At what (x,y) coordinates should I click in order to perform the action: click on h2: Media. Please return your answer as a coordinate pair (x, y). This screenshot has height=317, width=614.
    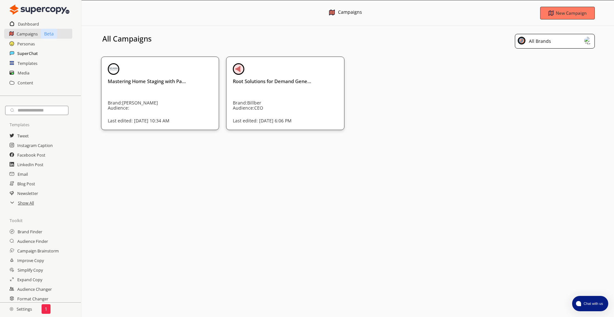
    Looking at the image, I should click on (23, 73).